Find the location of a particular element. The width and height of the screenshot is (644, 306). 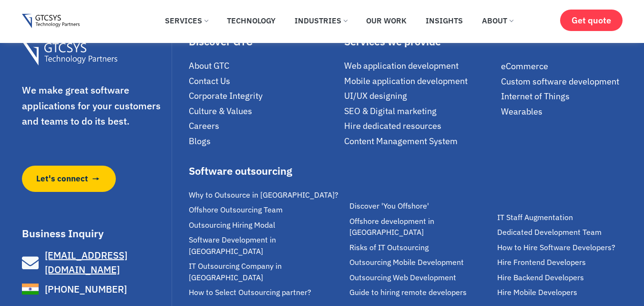

a: UI/UX designing is located at coordinates (420, 95).